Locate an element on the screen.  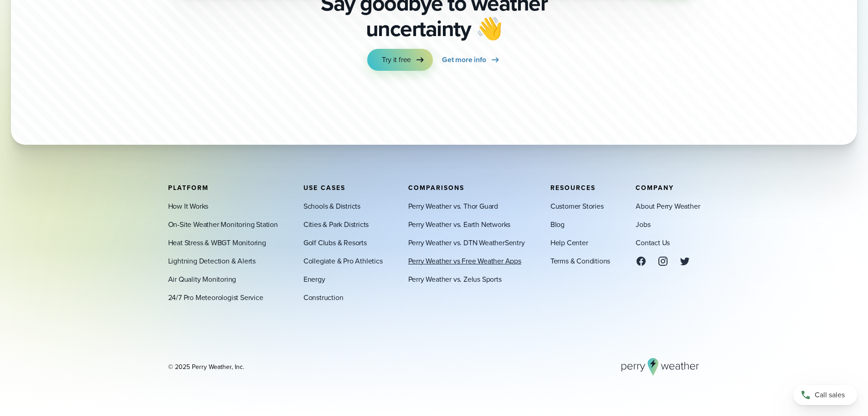
span: Comparisons is located at coordinates (436, 187).